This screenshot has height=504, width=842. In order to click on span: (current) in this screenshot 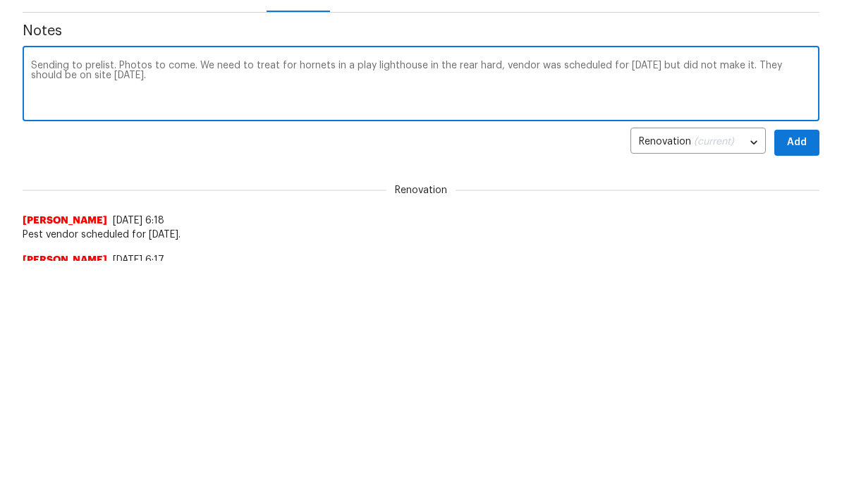, I will do `click(714, 142)`.